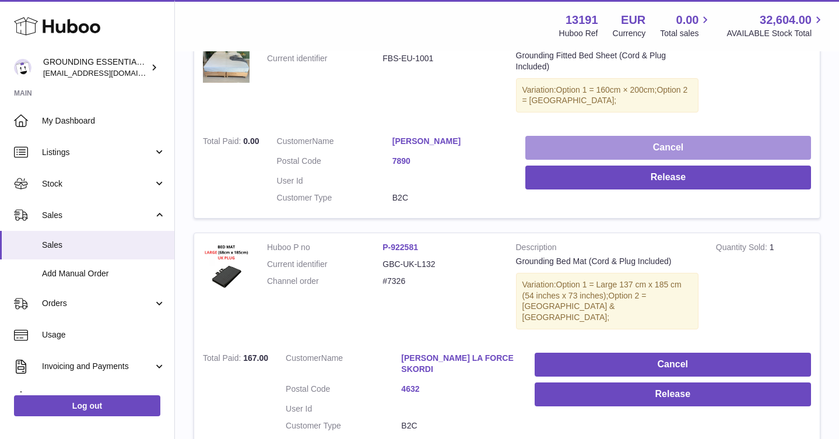 The height and width of the screenshot is (439, 839). I want to click on strong: Description, so click(607, 249).